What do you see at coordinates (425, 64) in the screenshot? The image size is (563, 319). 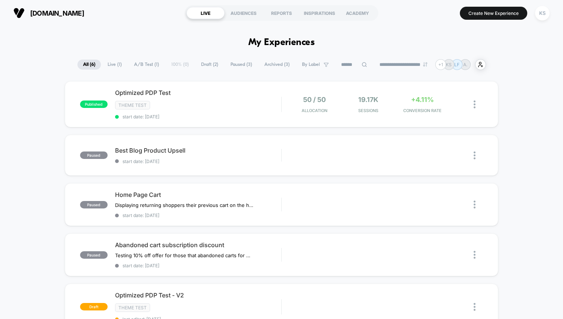 I see `img: end` at bounding box center [425, 64].